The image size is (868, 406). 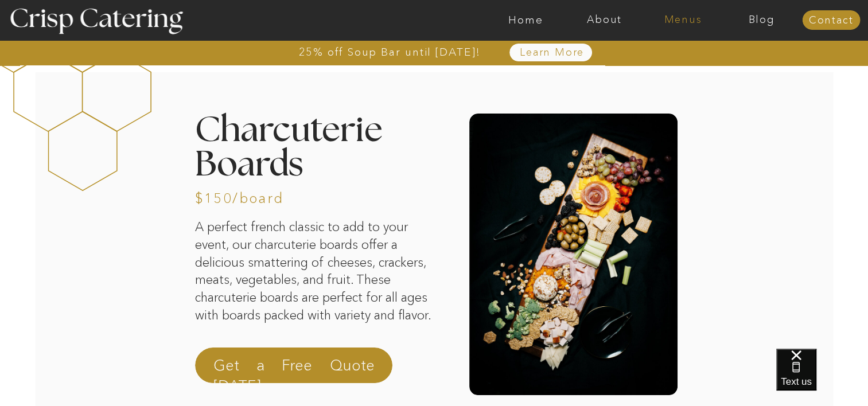 What do you see at coordinates (683, 20) in the screenshot?
I see `nav: Menus` at bounding box center [683, 20].